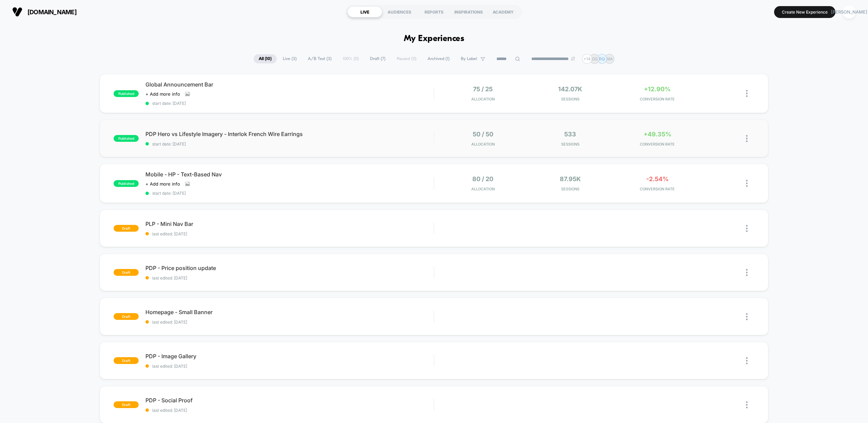  What do you see at coordinates (290, 357) in the screenshot?
I see `span: PDP - Image Gallery` at bounding box center [290, 357].